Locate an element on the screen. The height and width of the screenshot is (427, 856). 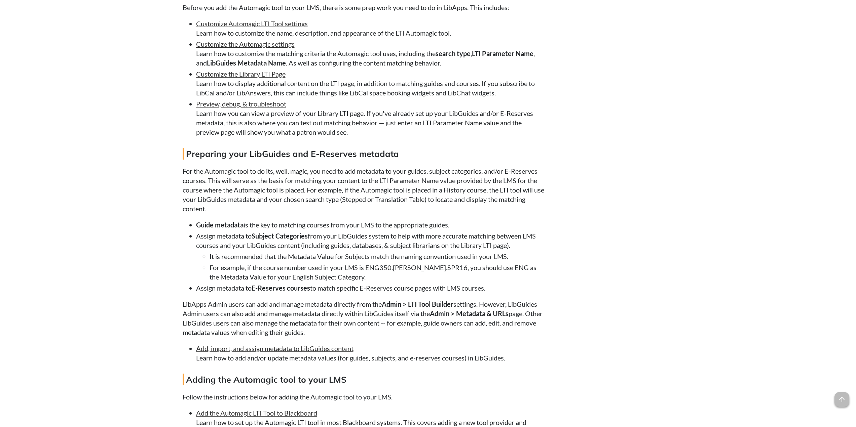
p: Before you add the Automagic tool to your LMS, there is some prep work you need to do in LibApps.... is located at coordinates (364, 7).